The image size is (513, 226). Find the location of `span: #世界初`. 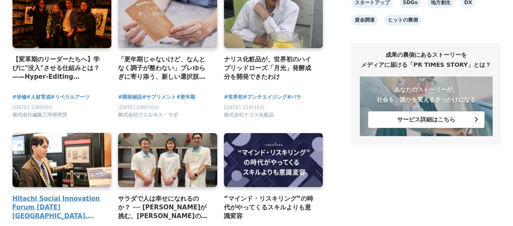

span: #世界初 is located at coordinates (233, 97).